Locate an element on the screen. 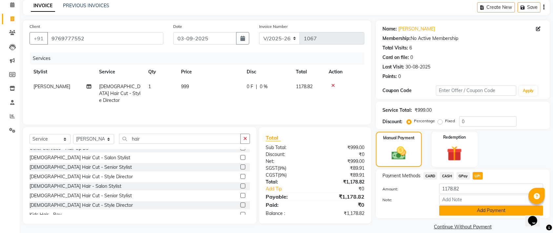 Image resolution: width=553 pixels, height=233 pixels. input: Amount is located at coordinates (491, 188).